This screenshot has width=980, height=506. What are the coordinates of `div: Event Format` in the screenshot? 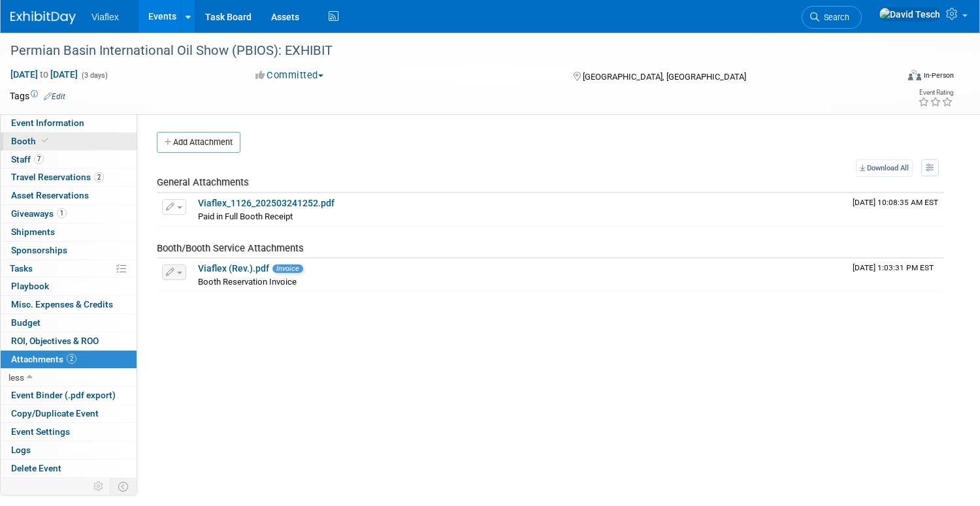 It's located at (883, 78).